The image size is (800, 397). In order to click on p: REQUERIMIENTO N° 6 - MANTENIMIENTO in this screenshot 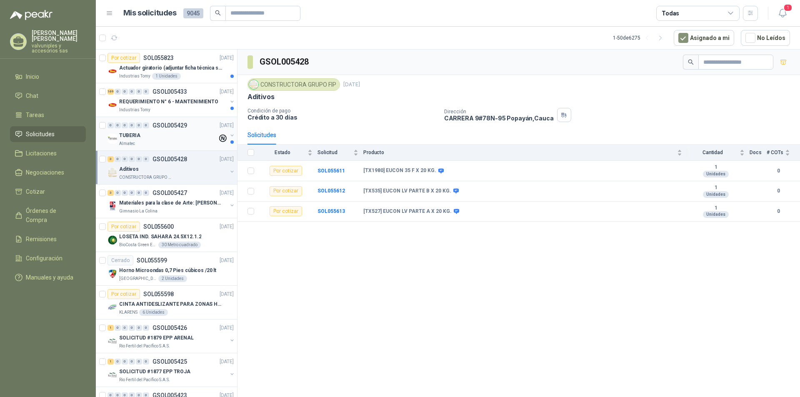, I will do `click(169, 102)`.